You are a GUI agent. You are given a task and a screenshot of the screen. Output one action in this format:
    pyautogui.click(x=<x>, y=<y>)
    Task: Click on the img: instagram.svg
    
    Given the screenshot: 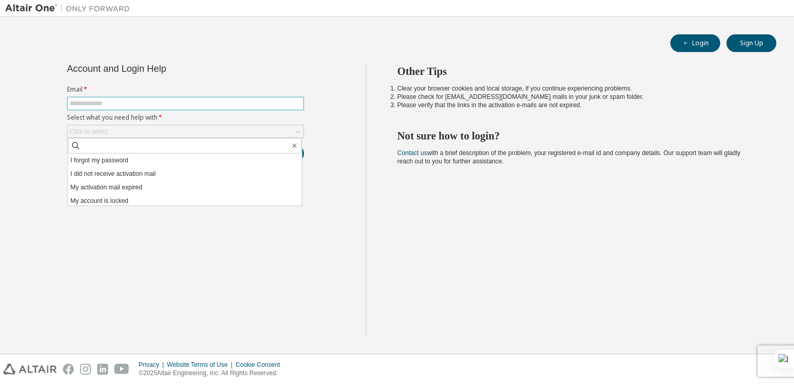 What is the action you would take?
    pyautogui.click(x=85, y=369)
    